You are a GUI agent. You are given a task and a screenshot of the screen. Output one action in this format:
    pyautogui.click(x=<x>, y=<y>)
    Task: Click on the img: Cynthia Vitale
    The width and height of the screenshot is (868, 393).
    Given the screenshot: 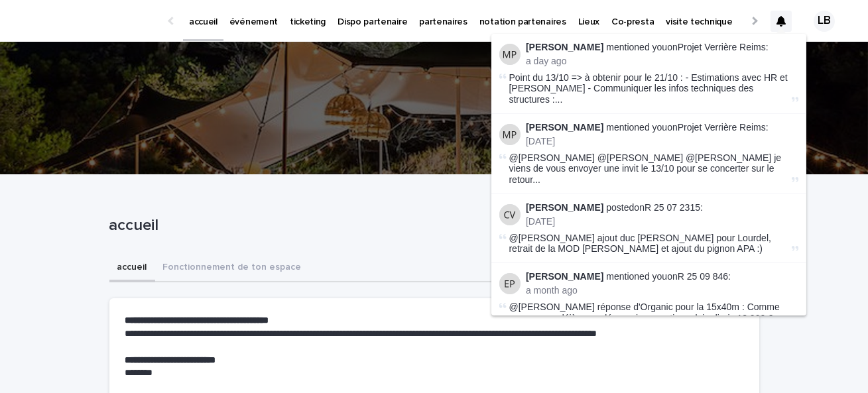 What is the action you would take?
    pyautogui.click(x=510, y=215)
    